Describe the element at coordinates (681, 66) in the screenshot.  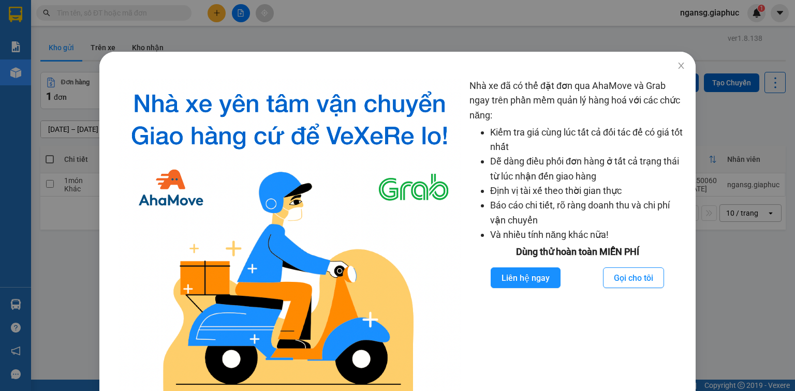
I see `span: close` at that location.